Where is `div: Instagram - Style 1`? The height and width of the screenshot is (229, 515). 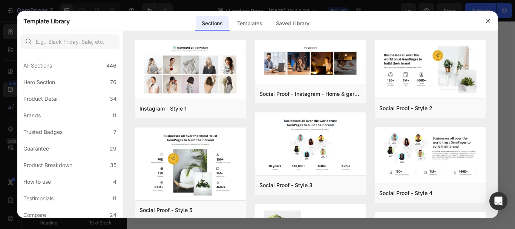 div: Instagram - Style 1 is located at coordinates (163, 109).